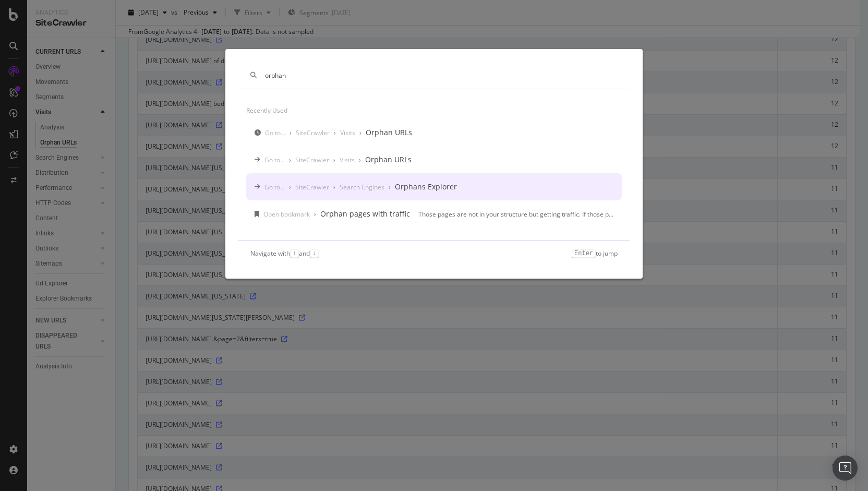 This screenshot has height=491, width=868. Describe the element at coordinates (284, 254) in the screenshot. I see `div: Navigate with and` at that location.